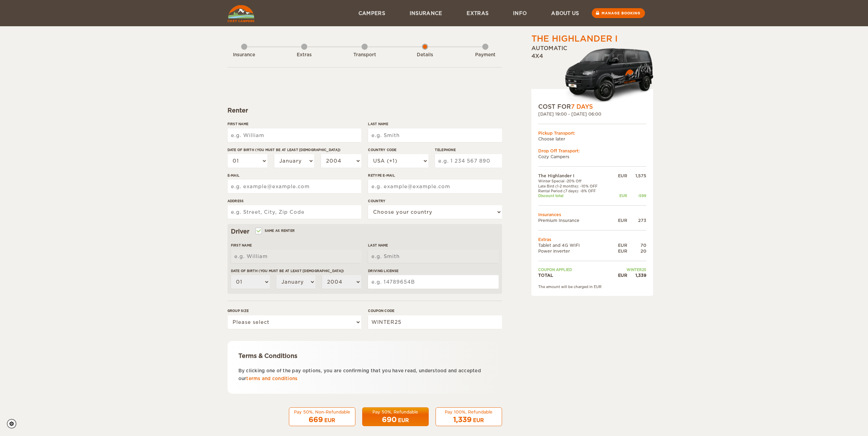  What do you see at coordinates (14, 424) in the screenshot?
I see `a: Cookie settings` at bounding box center [14, 424].